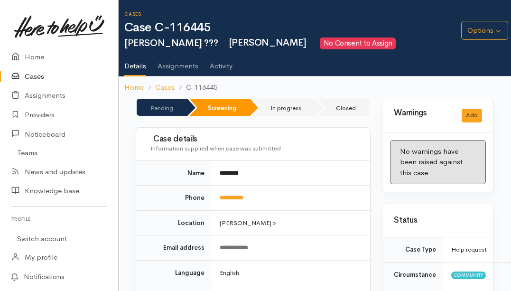  Describe the element at coordinates (134, 87) in the screenshot. I see `a: Home` at that location.